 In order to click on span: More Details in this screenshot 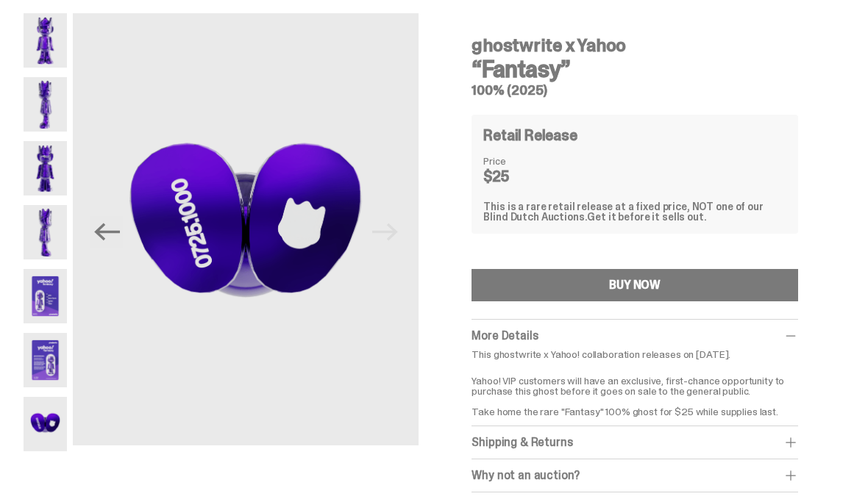, I will do `click(505, 335)`.